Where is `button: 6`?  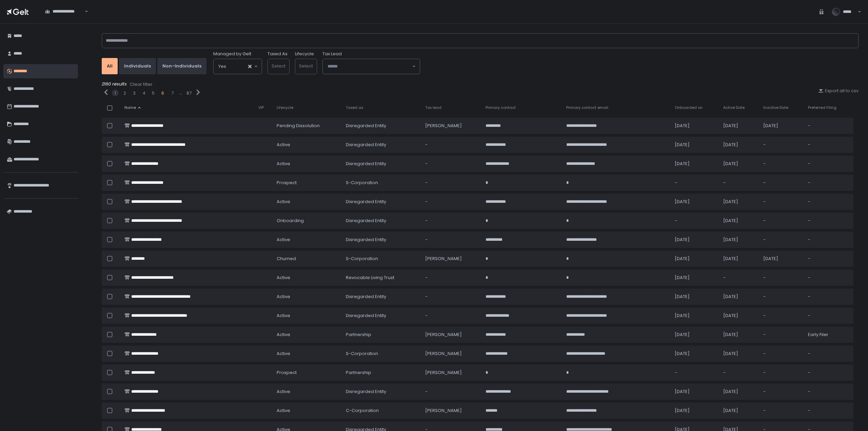 button: 6 is located at coordinates (163, 93).